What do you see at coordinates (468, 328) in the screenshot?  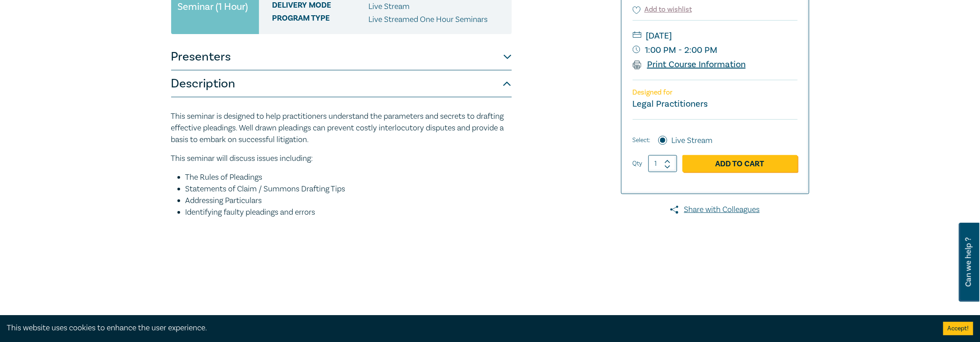 I see `div: This website uses cookies to enhance the user experience.` at bounding box center [468, 328].